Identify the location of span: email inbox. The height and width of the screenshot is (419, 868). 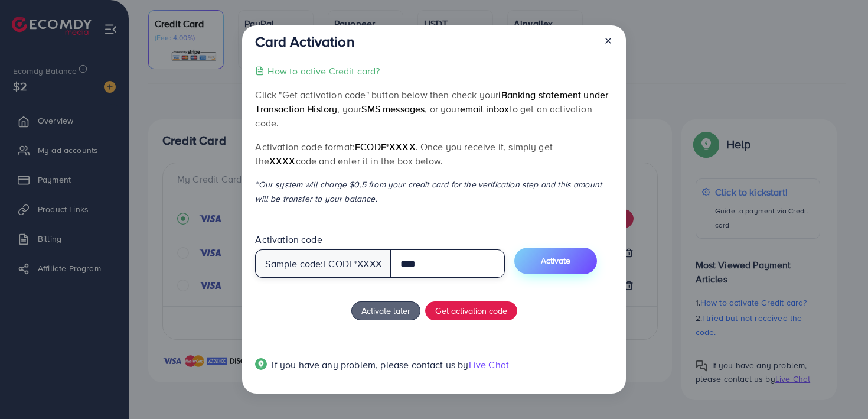
(485, 109).